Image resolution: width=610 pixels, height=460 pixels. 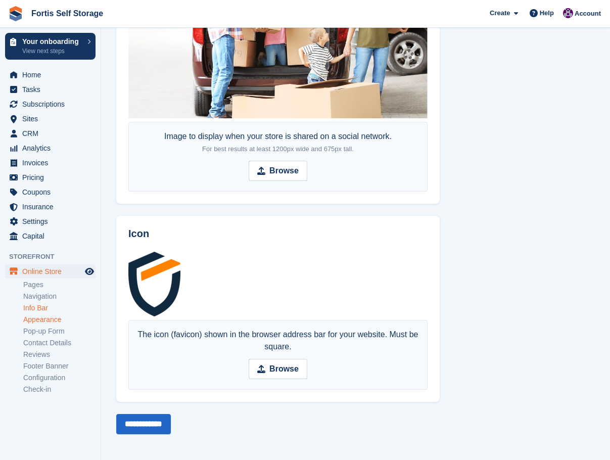 What do you see at coordinates (278, 233) in the screenshot?
I see `h2: Icon` at bounding box center [278, 233].